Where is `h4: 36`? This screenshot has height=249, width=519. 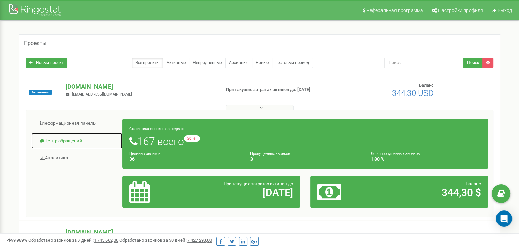 h4: 36 is located at coordinates (185, 159).